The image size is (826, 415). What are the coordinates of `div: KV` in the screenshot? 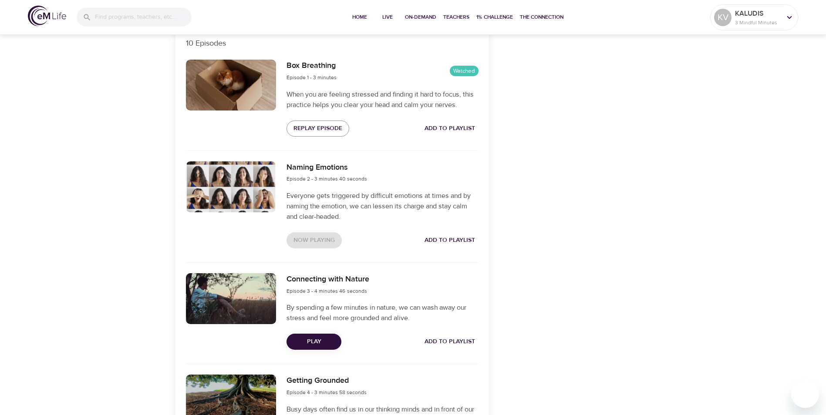 It's located at (723, 17).